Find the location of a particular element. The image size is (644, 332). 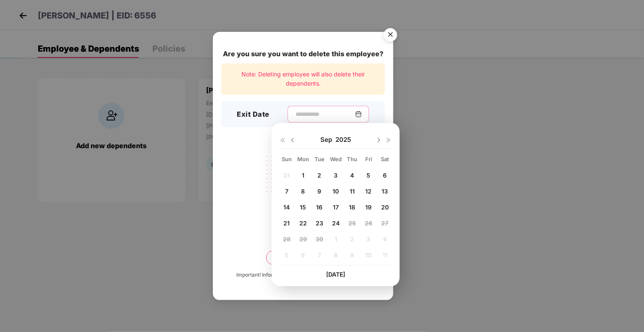

span: 21 is located at coordinates (286, 223).